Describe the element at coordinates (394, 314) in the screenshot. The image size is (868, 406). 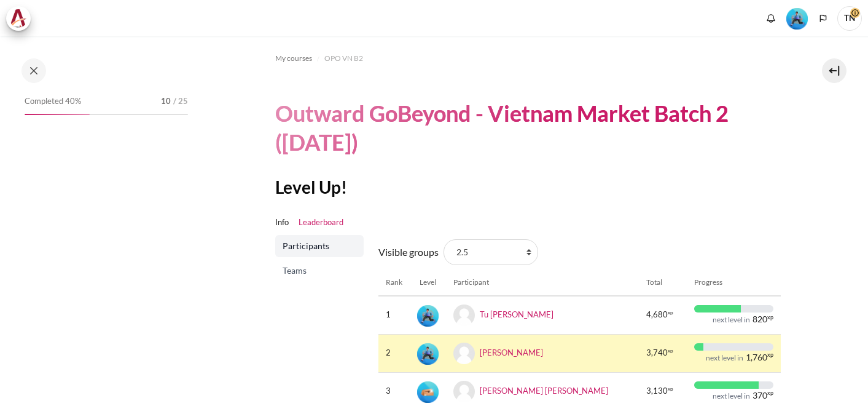
I see `td: 1` at that location.